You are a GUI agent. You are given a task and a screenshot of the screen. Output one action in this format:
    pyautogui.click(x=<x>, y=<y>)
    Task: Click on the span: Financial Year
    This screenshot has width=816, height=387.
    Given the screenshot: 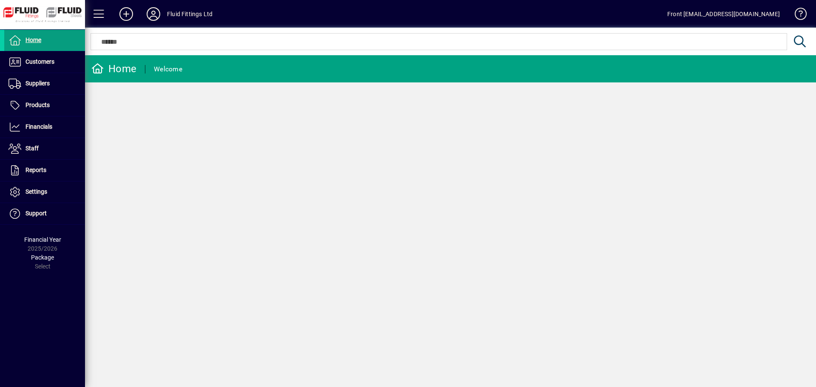 What is the action you would take?
    pyautogui.click(x=42, y=240)
    